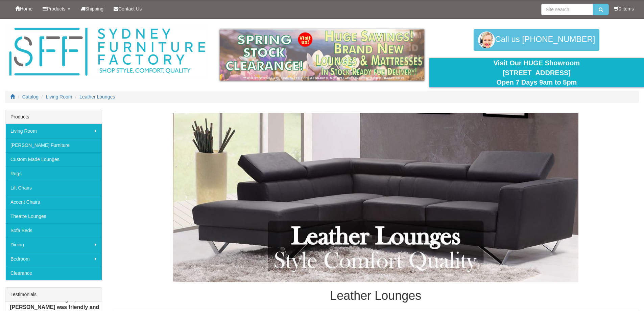 Image resolution: width=644 pixels, height=311 pixels. Describe the element at coordinates (54, 259) in the screenshot. I see `a: Bedroom` at that location.